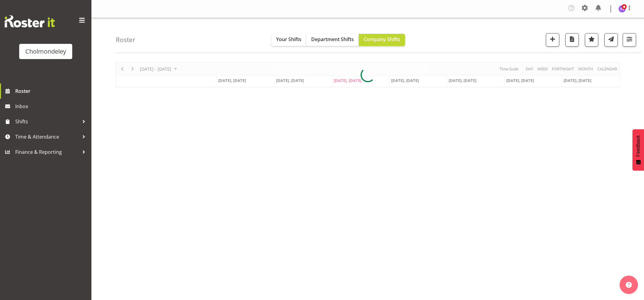 The width and height of the screenshot is (644, 300). What do you see at coordinates (47, 137) in the screenshot?
I see `span: Time & Attendance` at bounding box center [47, 137].